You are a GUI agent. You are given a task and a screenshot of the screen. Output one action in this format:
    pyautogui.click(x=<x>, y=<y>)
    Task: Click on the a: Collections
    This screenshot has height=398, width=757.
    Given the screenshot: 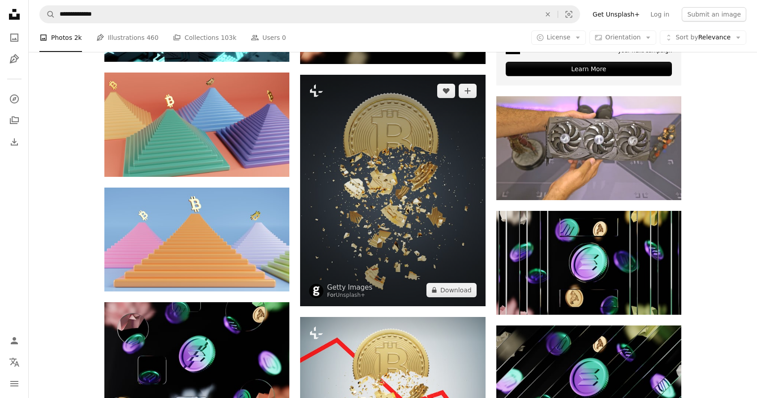 What is the action you would take?
    pyautogui.click(x=14, y=120)
    